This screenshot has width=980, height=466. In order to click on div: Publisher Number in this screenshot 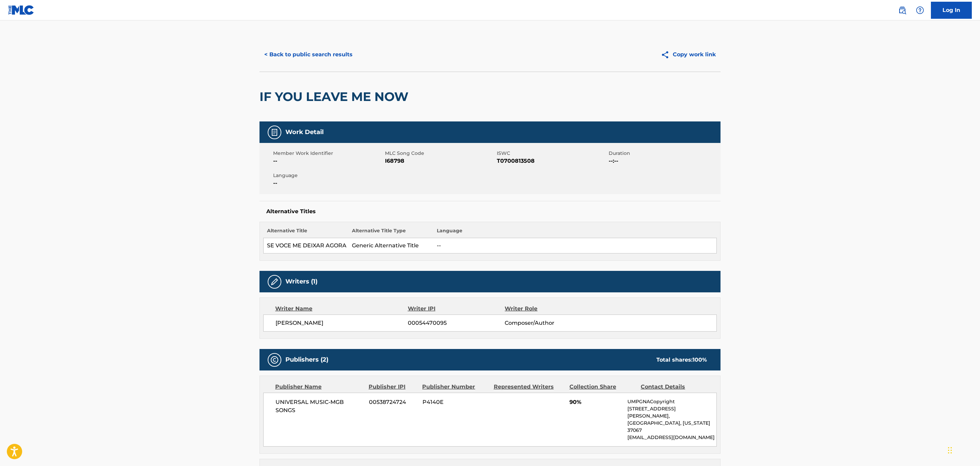, I will do `click(455, 386)`.